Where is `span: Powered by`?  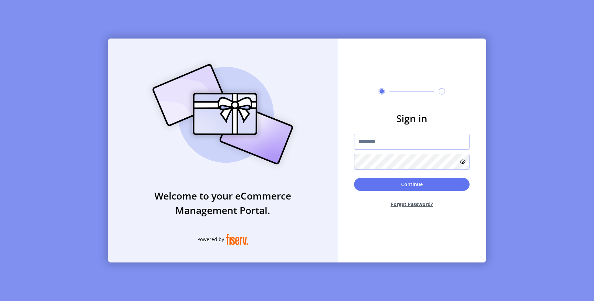 span: Powered by is located at coordinates (211, 239).